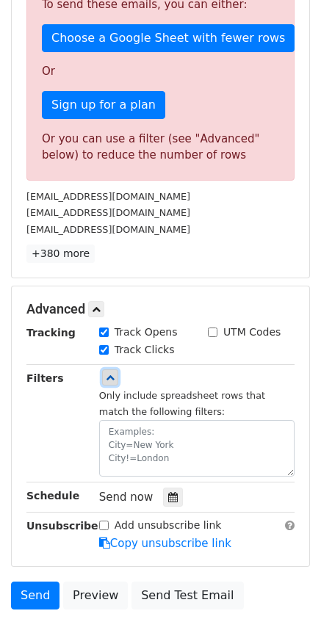 The height and width of the screenshot is (644, 321). Describe the element at coordinates (160, 309) in the screenshot. I see `h5: Advanced` at that location.